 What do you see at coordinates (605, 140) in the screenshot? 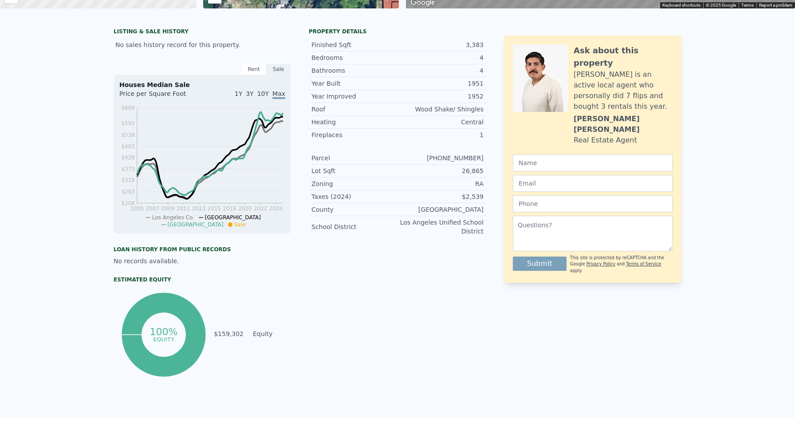
I see `div: Real Estate Agent` at bounding box center [605, 140].